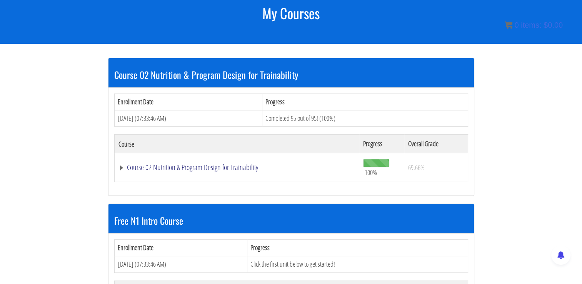  What do you see at coordinates (365, 118) in the screenshot?
I see `td: Completed 95 out of 95! (100%)` at bounding box center [365, 118].